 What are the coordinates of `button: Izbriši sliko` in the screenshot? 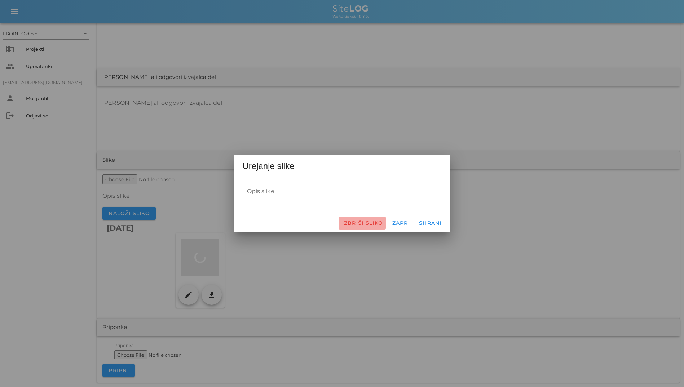 It's located at (362, 223).